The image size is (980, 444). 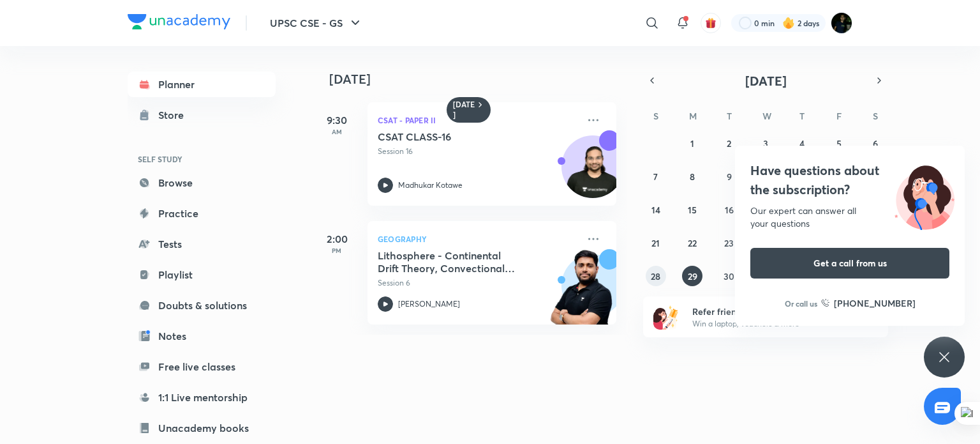 What do you see at coordinates (692, 243) in the screenshot?
I see `button: September 22, 2025` at bounding box center [692, 243].